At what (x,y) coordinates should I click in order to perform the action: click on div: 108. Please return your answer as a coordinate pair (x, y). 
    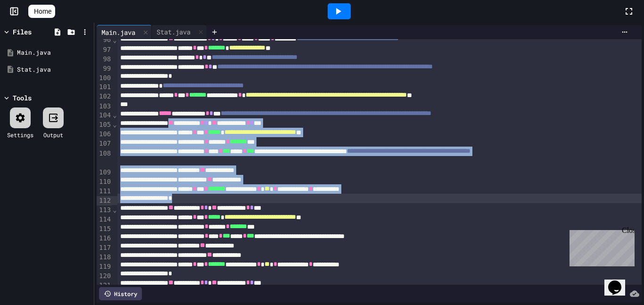
    Looking at the image, I should click on (104, 159).